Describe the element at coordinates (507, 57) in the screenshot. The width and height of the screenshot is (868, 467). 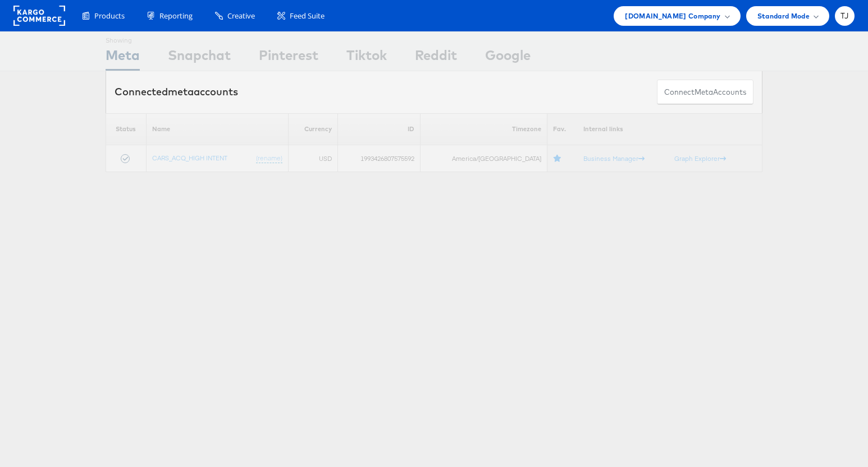
I see `div: Google` at that location.